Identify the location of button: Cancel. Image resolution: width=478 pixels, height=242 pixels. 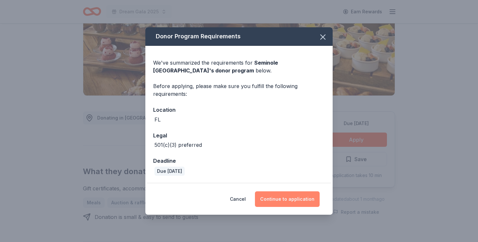
(238, 199).